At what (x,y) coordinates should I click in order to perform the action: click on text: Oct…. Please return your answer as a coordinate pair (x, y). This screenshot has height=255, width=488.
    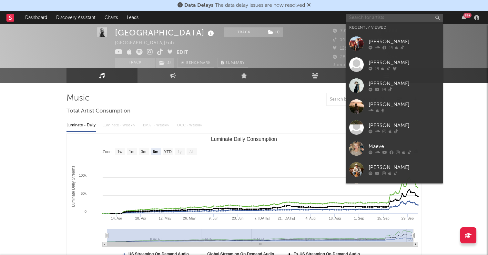
    Looking at the image, I should click on (412, 239).